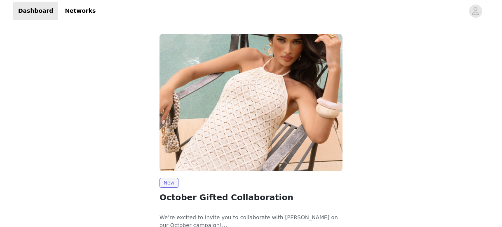  What do you see at coordinates (169, 183) in the screenshot?
I see `span: New` at bounding box center [169, 183].